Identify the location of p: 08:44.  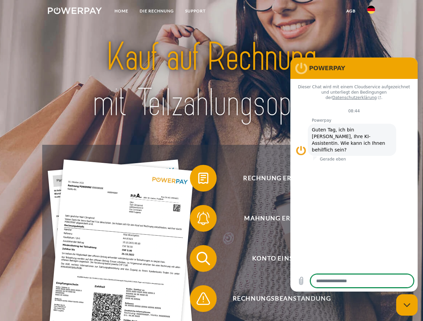
(64, 54).